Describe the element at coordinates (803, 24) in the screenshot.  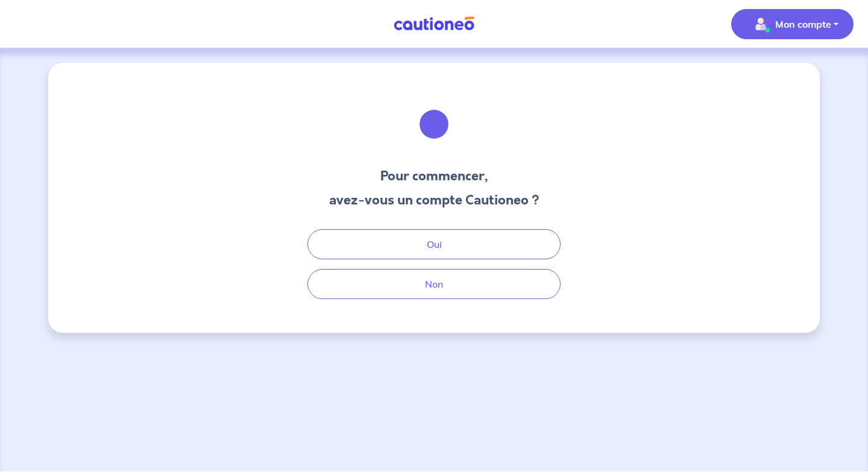
I see `p: Mon compte` at that location.